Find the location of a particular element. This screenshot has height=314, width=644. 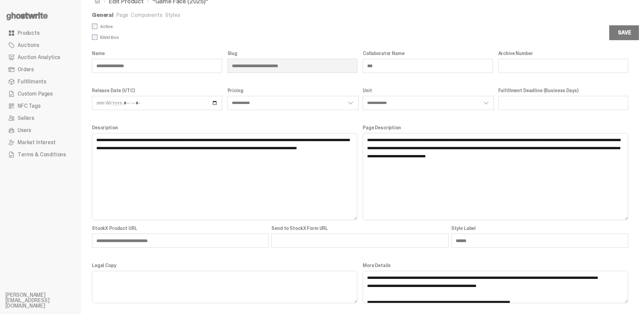

label: Page Description is located at coordinates (496, 128).